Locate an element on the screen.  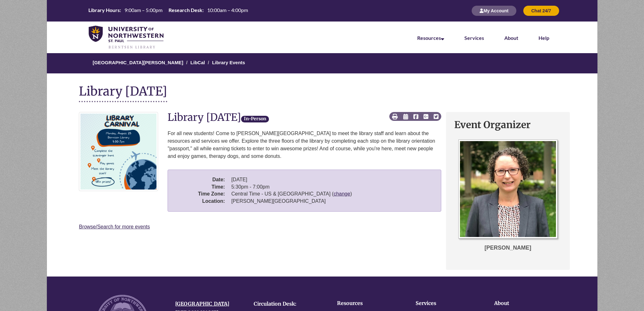
h4: Circulation Desk: is located at coordinates (289, 304).